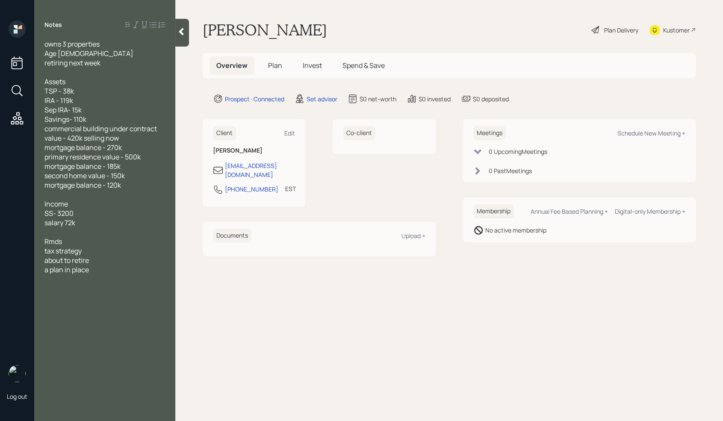 This screenshot has height=421, width=723. I want to click on div: 0 Upcoming Meeting s, so click(518, 151).